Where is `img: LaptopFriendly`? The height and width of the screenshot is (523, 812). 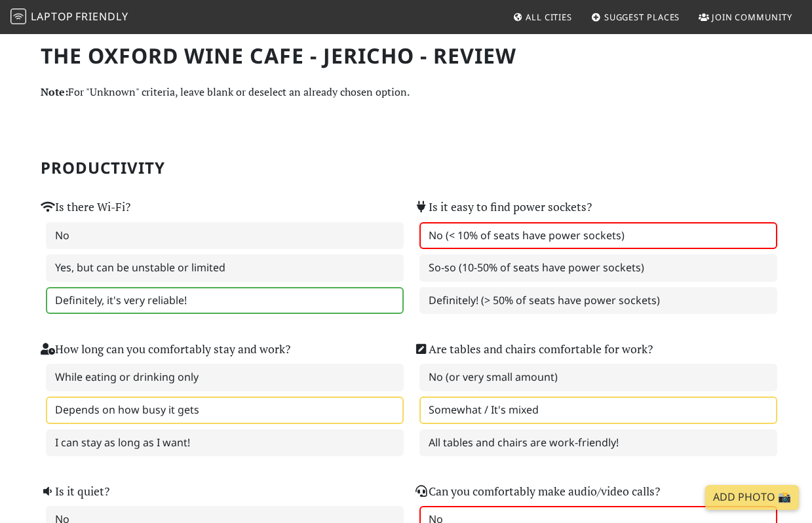
img: LaptopFriendly is located at coordinates (18, 17).